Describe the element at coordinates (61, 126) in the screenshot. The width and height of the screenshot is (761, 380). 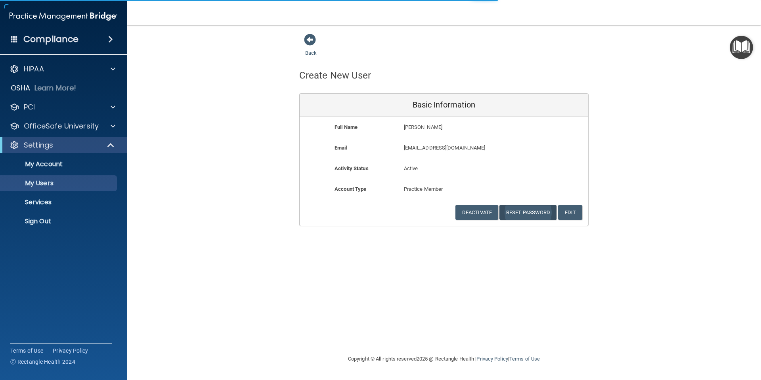
I see `p: OfficeSafe University` at that location.